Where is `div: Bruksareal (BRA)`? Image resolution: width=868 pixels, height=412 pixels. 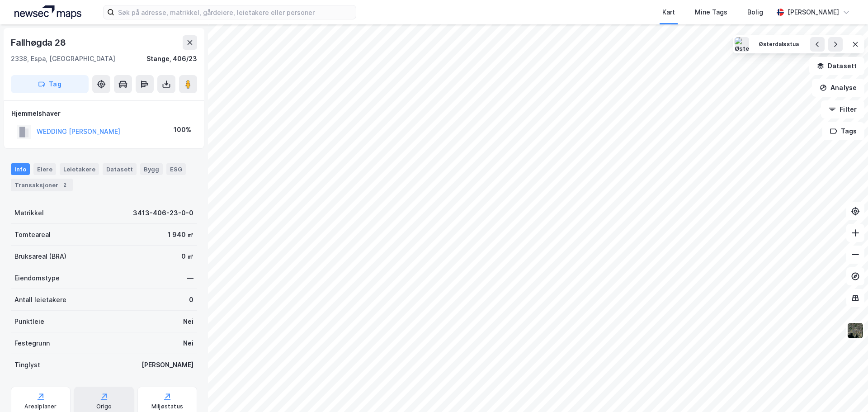
div: Bruksareal (BRA) is located at coordinates (40, 256).